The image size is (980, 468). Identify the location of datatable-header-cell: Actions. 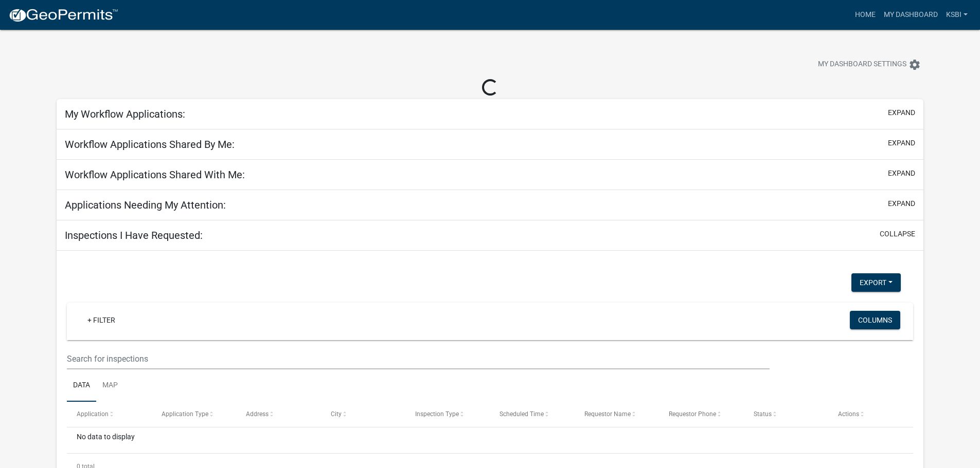
(870, 414).